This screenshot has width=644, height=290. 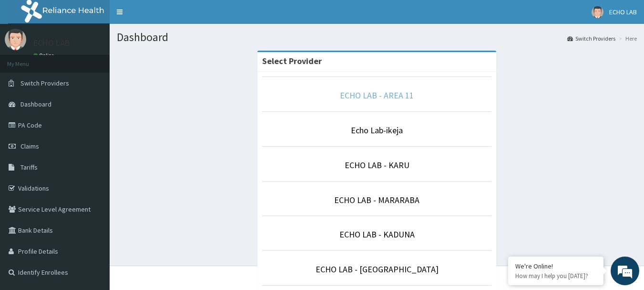 What do you see at coordinates (377, 164) in the screenshot?
I see `a: ECHO LAB - KARU` at bounding box center [377, 164].